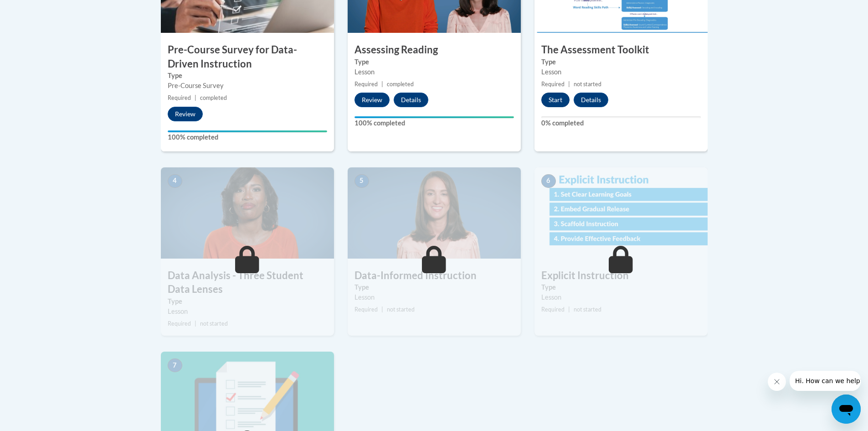 This screenshot has height=431, width=868. What do you see at coordinates (175, 181) in the screenshot?
I see `span: 4` at bounding box center [175, 181].